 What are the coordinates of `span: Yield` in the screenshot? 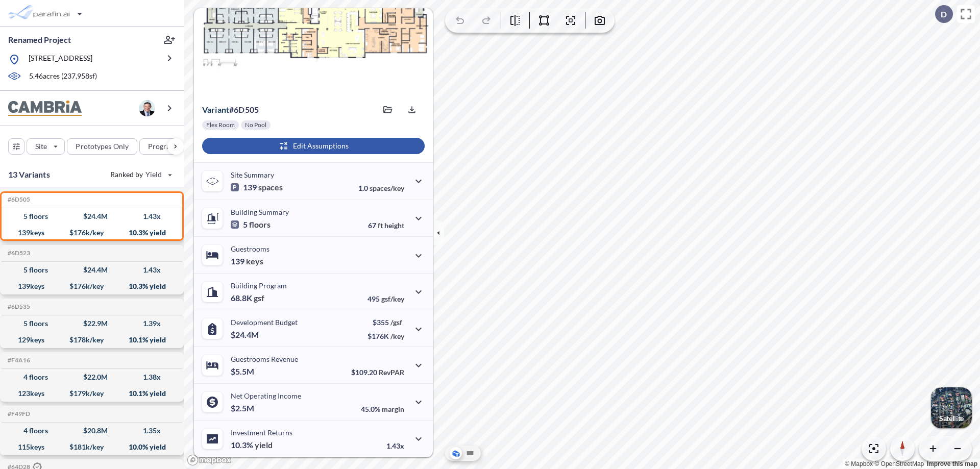 It's located at (154, 175).